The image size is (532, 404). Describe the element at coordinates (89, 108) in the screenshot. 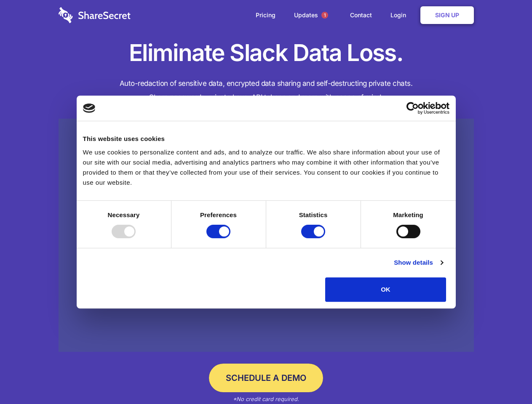

I see `img: logo` at that location.